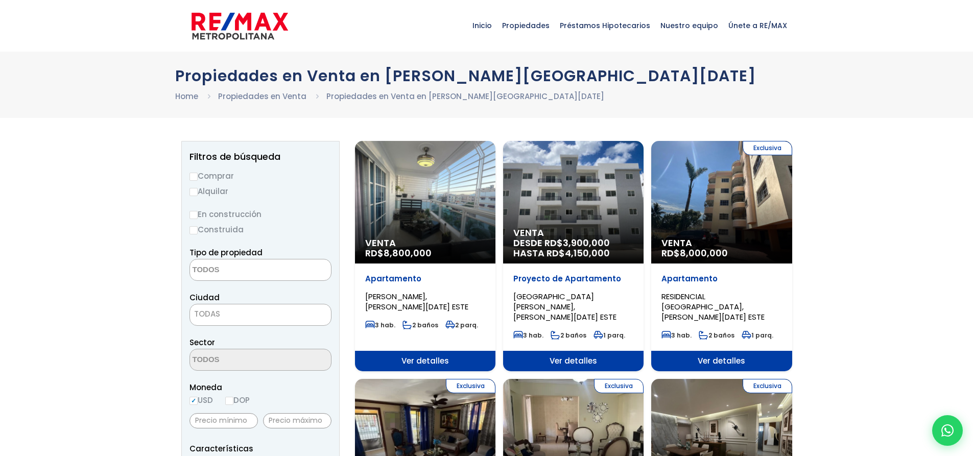 This screenshot has width=973, height=456. Describe the element at coordinates (239, 26) in the screenshot. I see `img: remax-metropolitana-logo` at that location.